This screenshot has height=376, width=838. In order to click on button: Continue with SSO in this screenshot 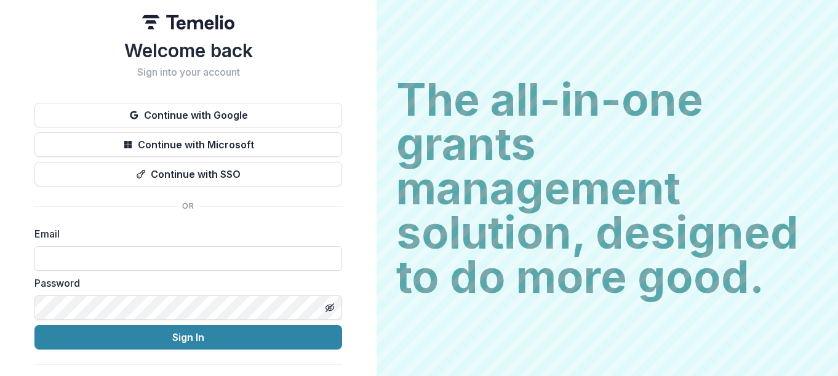, I will do `click(188, 174)`.